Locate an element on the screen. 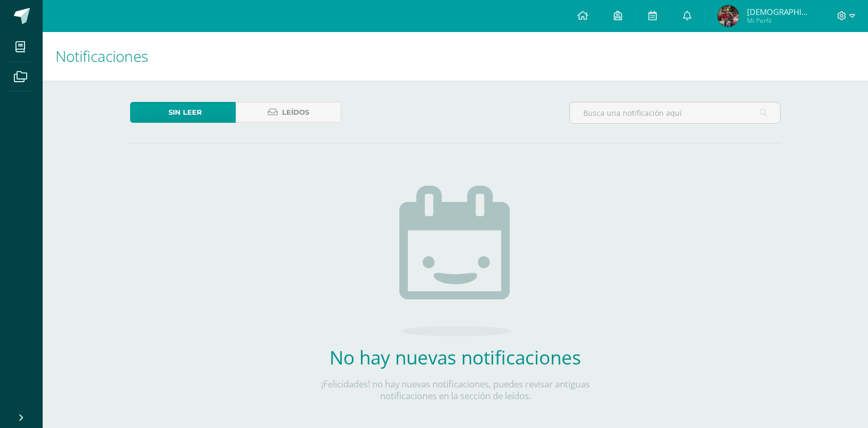 Image resolution: width=868 pixels, height=428 pixels. h2: No hay nuevas notificaciones is located at coordinates (455, 357).